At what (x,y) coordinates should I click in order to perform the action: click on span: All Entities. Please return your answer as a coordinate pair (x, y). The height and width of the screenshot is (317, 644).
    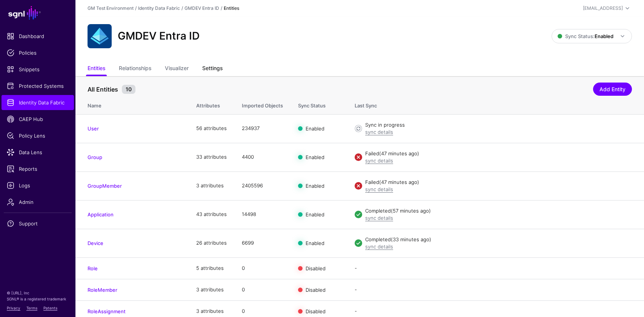
    Looking at the image, I should click on (103, 89).